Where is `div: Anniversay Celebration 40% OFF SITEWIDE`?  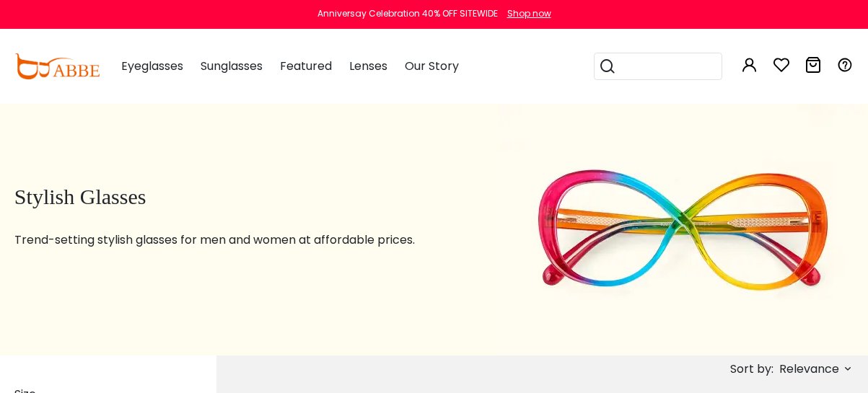
div: Anniversay Celebration 40% OFF SITEWIDE is located at coordinates (408, 14).